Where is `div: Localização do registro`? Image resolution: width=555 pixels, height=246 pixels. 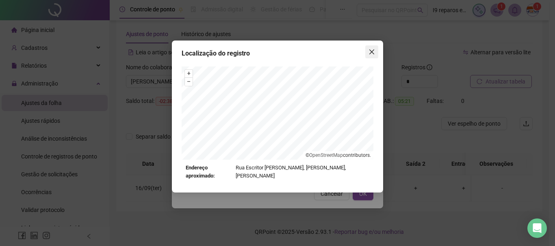
div: Localização do registro is located at coordinates (277, 54).